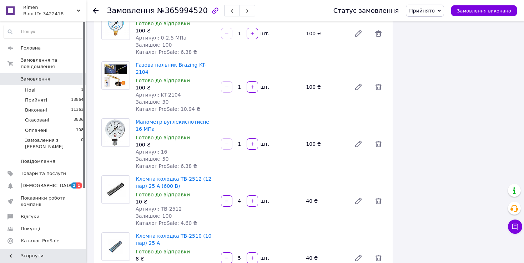 Image resolution: width=524 pixels, height=263 pixels. What do you see at coordinates (175, 259) in the screenshot?
I see `div: 8 ₴` at bounding box center [175, 259].